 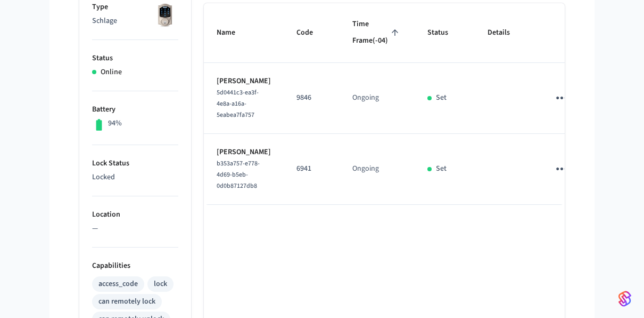 I want to click on span: Details, so click(x=506, y=33).